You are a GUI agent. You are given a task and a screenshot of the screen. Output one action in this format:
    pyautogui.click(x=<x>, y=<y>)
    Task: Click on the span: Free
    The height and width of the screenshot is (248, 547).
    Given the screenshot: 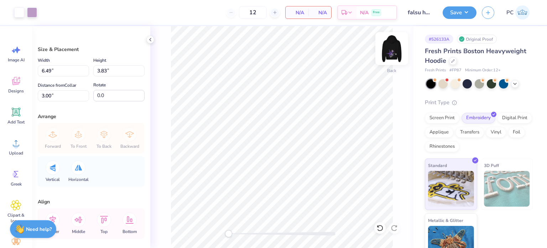 What is the action you would take?
    pyautogui.click(x=376, y=12)
    